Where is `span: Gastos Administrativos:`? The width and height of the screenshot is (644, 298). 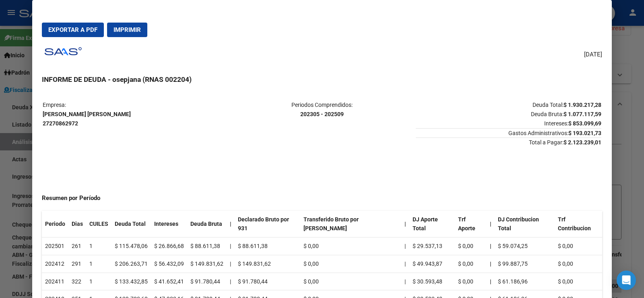
span: Gastos Administrativos: is located at coordinates (509, 132).